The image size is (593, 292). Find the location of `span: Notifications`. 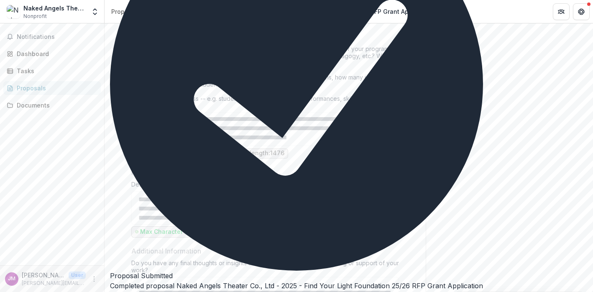

span: Notifications is located at coordinates (57, 37).